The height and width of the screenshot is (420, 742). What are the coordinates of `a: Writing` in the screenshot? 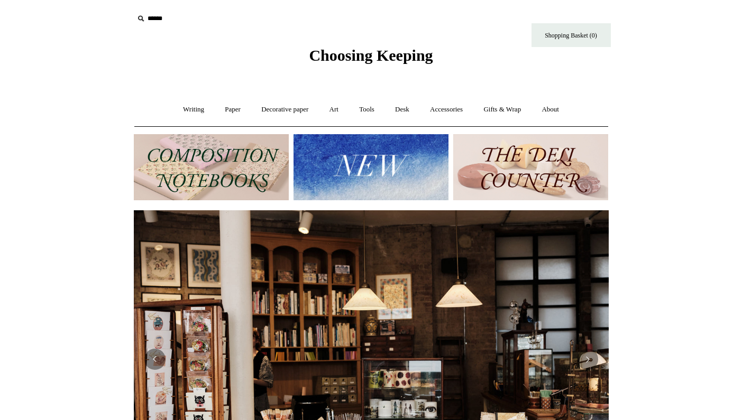 It's located at (194, 109).